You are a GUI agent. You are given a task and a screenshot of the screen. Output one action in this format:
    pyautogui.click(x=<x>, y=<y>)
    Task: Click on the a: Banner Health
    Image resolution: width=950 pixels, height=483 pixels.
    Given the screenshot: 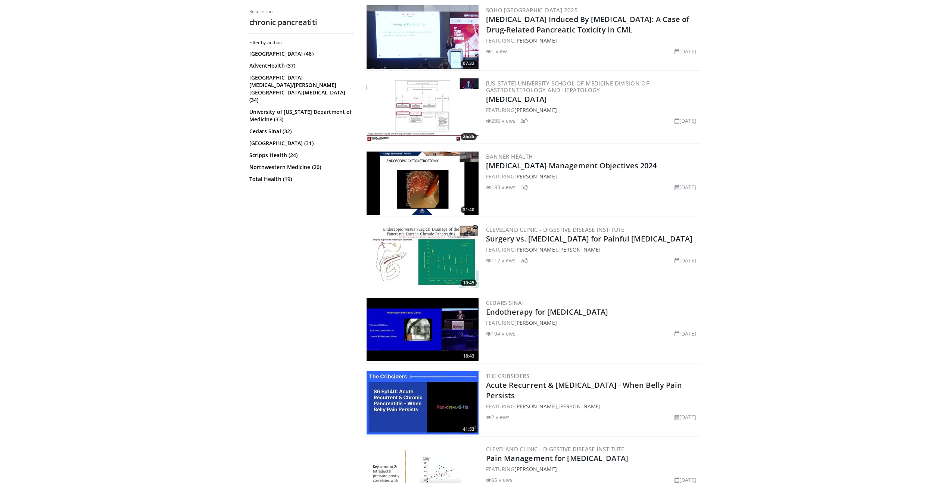 What is the action you would take?
    pyautogui.click(x=510, y=156)
    